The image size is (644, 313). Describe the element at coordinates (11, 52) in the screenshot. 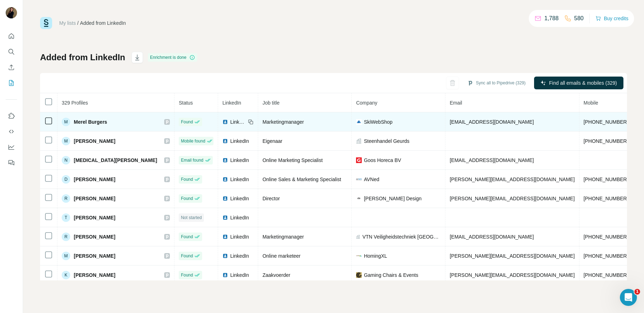

I see `button: Search` at that location.